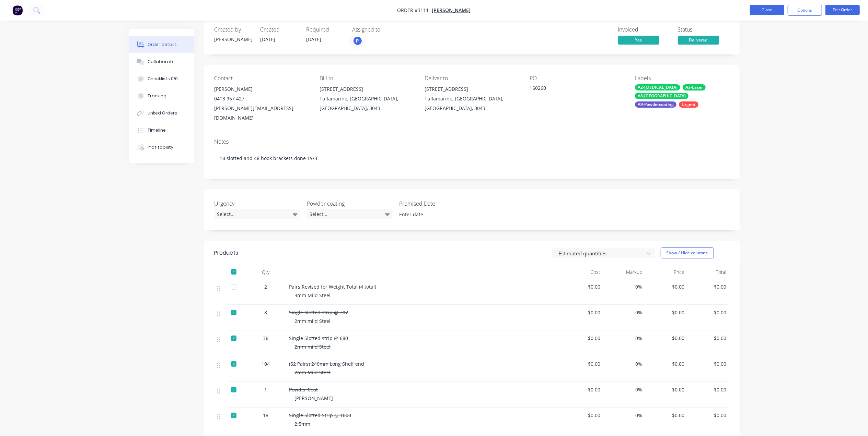  What do you see at coordinates (18, 10) in the screenshot?
I see `img: Factory` at bounding box center [18, 10].